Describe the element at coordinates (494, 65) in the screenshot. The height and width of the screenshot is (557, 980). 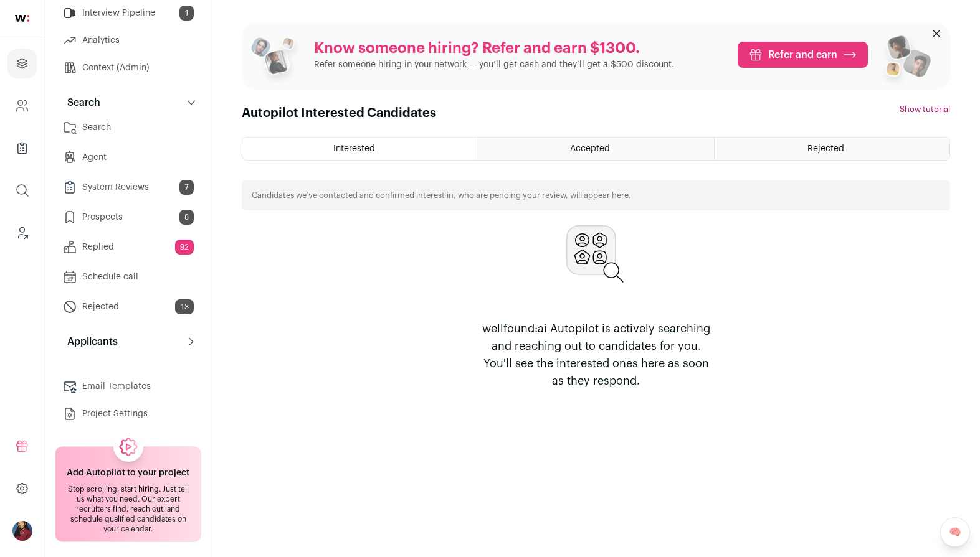
I see `p: Refer someone hiring in your network — you’ll get cash and they’ll get a $500 discount.` at that location.